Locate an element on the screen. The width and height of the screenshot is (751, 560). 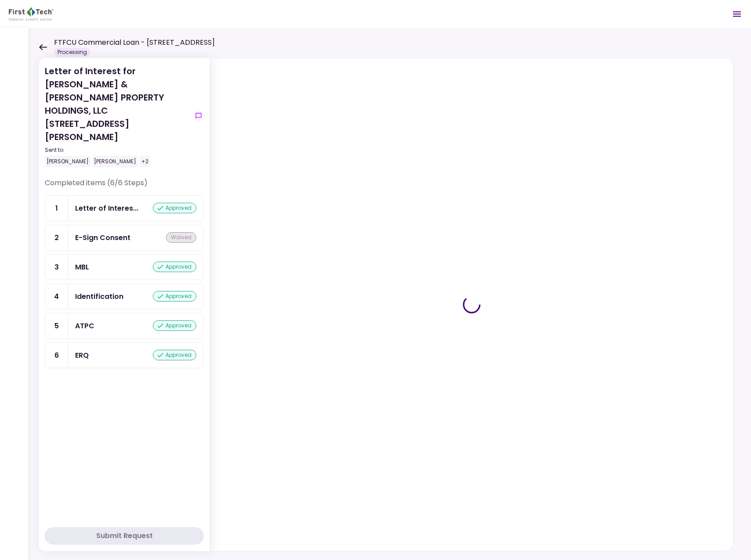
div: ATPC is located at coordinates (84, 326).